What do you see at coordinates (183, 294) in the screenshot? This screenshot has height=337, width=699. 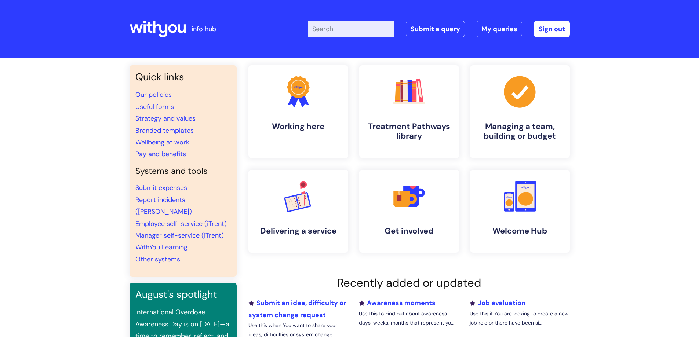 I see `h3: August's spotlight` at bounding box center [183, 294].